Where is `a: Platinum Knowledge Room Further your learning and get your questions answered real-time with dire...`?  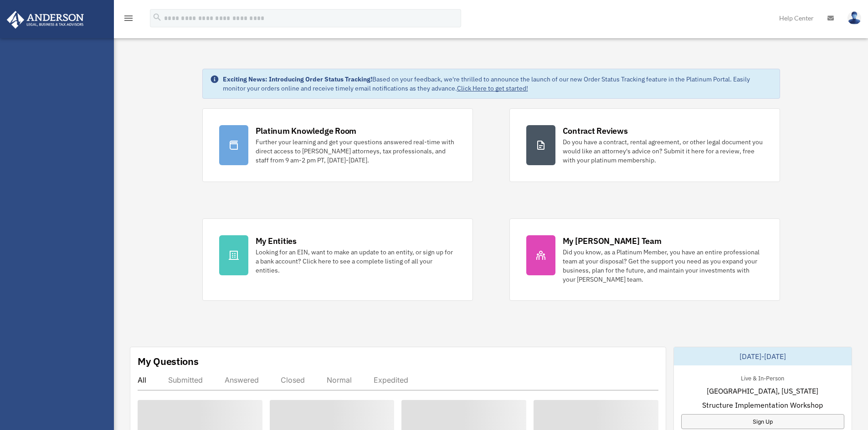
a: Platinum Knowledge Room Further your learning and get your questions answered real-time with dire... is located at coordinates (338, 145).